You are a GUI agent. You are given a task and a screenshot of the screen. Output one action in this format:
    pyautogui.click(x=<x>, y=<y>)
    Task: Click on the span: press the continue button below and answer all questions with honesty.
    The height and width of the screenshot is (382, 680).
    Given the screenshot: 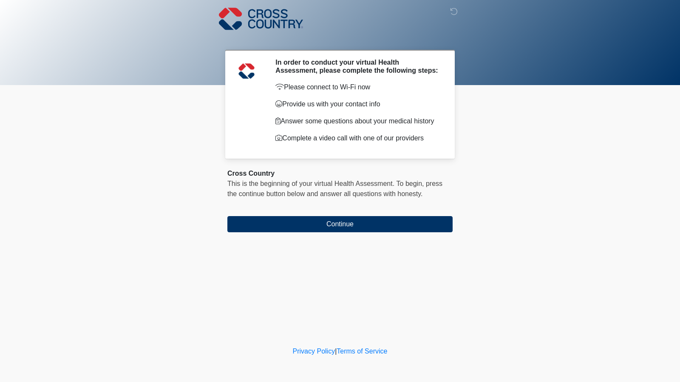 What is the action you would take?
    pyautogui.click(x=335, y=188)
    